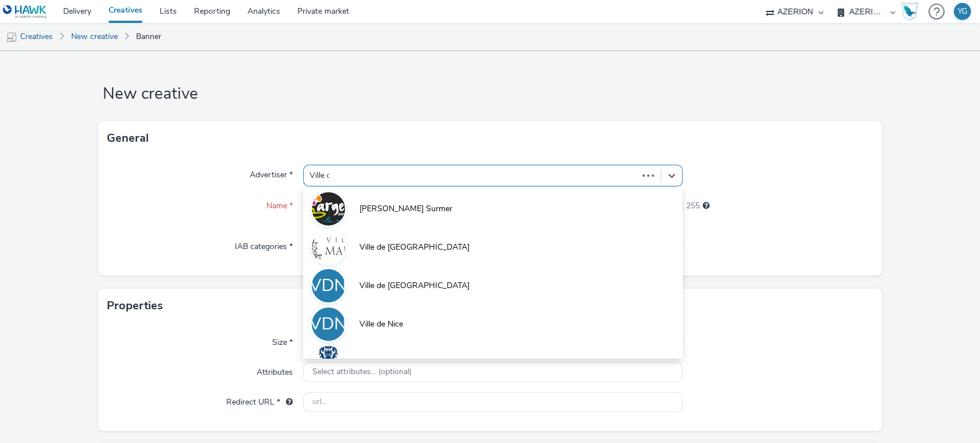 The width and height of the screenshot is (980, 443). What do you see at coordinates (149, 37) in the screenshot?
I see `a: Banner` at bounding box center [149, 37].